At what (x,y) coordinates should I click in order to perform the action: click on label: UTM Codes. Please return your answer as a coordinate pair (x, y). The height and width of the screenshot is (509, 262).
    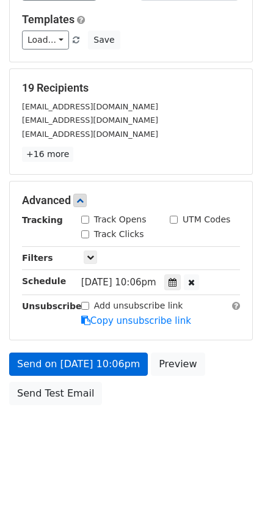
    Looking at the image, I should click on (206, 219).